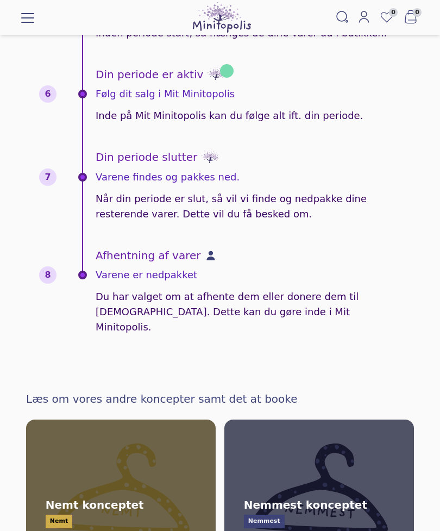 The height and width of the screenshot is (531, 440). I want to click on span: Nemmest, so click(264, 521).